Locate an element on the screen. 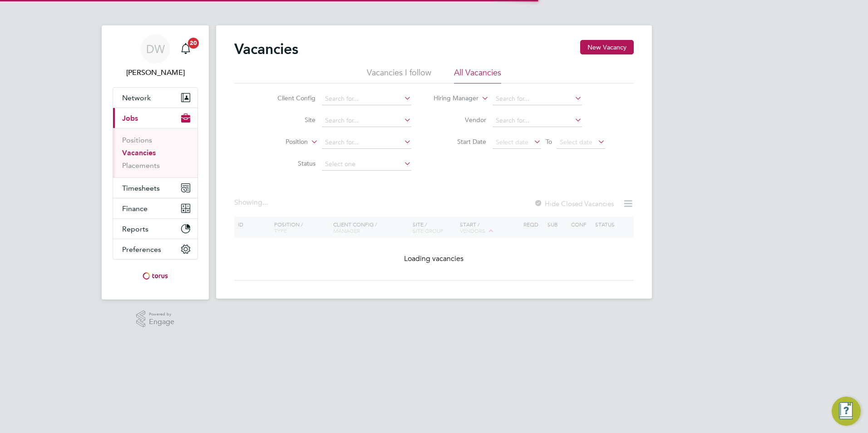 Image resolution: width=868 pixels, height=433 pixels. span: 20 is located at coordinates (193, 43).